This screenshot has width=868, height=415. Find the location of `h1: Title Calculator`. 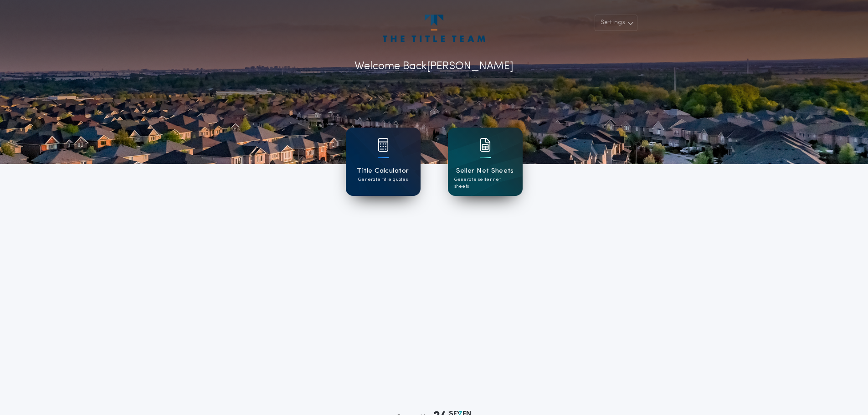

h1: Title Calculator is located at coordinates (383, 171).